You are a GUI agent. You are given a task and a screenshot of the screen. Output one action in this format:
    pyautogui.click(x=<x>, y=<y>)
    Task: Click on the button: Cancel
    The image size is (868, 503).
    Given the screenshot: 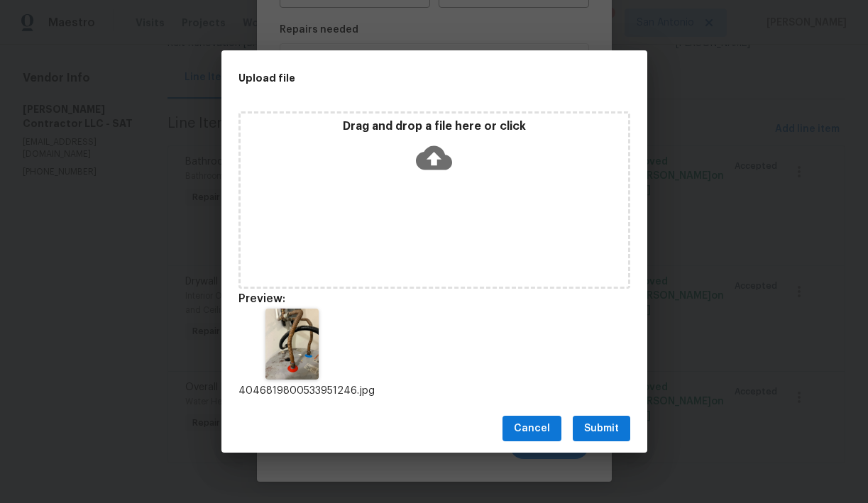 What is the action you would take?
    pyautogui.click(x=531, y=429)
    